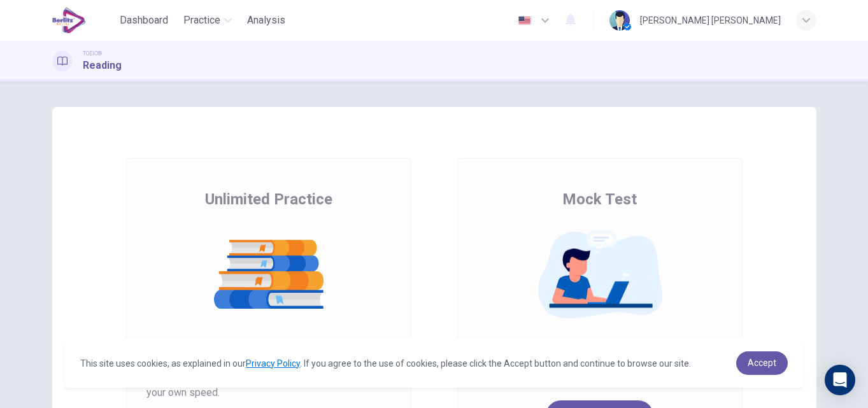 Image resolution: width=868 pixels, height=408 pixels. What do you see at coordinates (202, 20) in the screenshot?
I see `span: Practice` at bounding box center [202, 20].